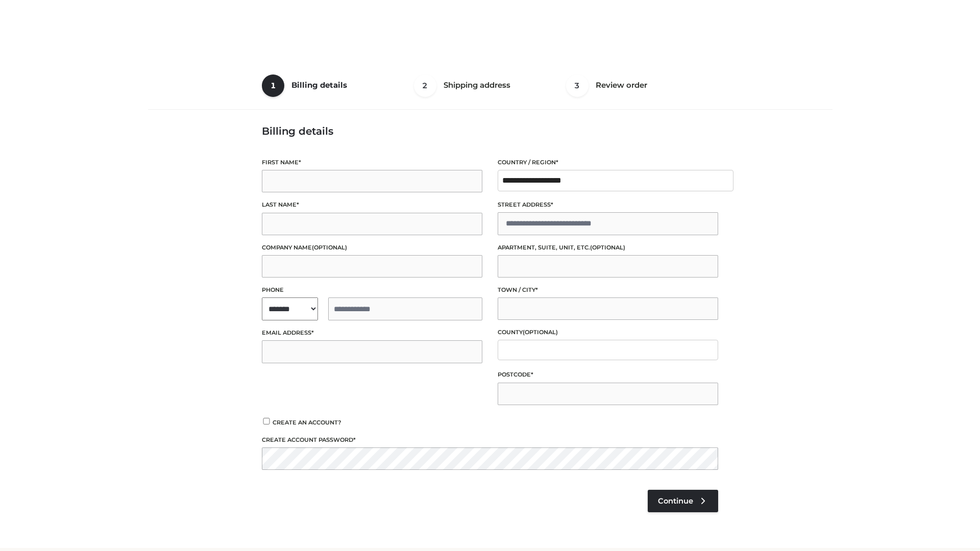 The image size is (980, 551). What do you see at coordinates (372, 290) in the screenshot?
I see `label: Phone` at bounding box center [372, 290].